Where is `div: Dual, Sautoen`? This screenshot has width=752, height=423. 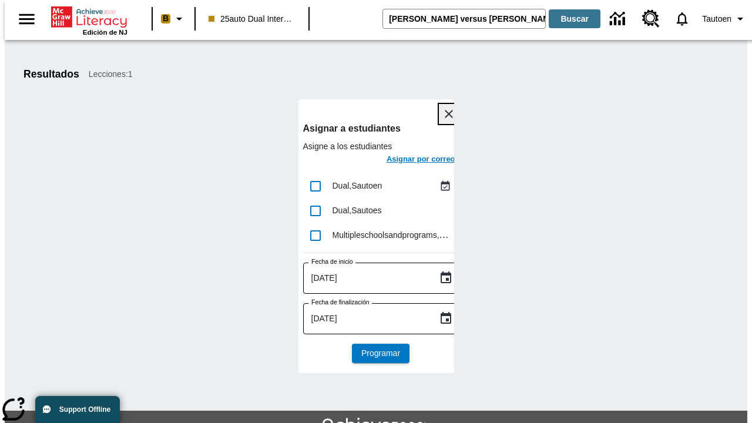
div: Dual, Sautoen is located at coordinates (384, 186).